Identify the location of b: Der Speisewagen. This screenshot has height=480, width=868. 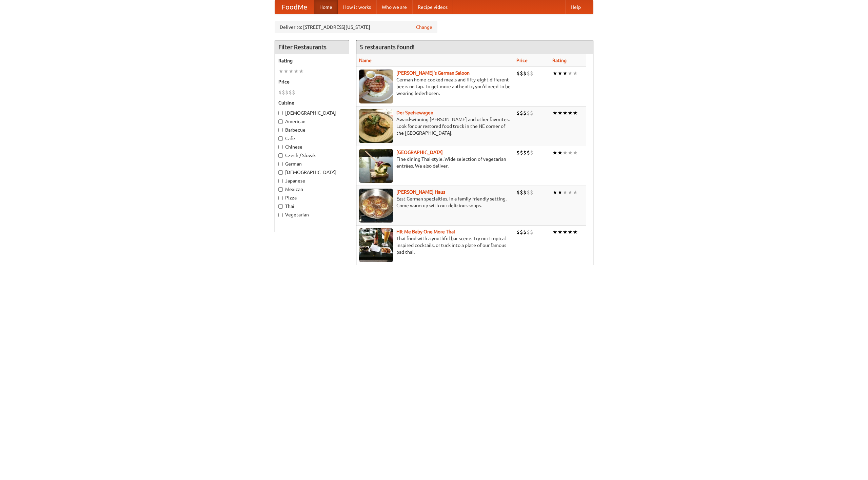
(415, 113).